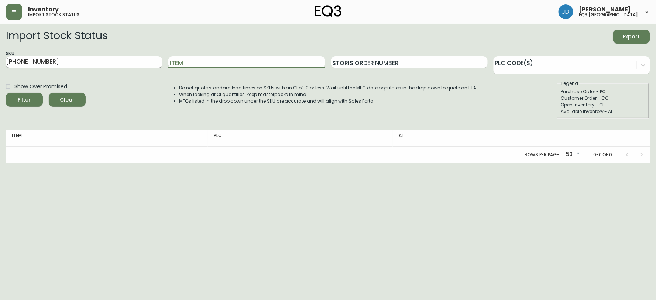 This screenshot has width=656, height=300. I want to click on button: Clear, so click(67, 100).